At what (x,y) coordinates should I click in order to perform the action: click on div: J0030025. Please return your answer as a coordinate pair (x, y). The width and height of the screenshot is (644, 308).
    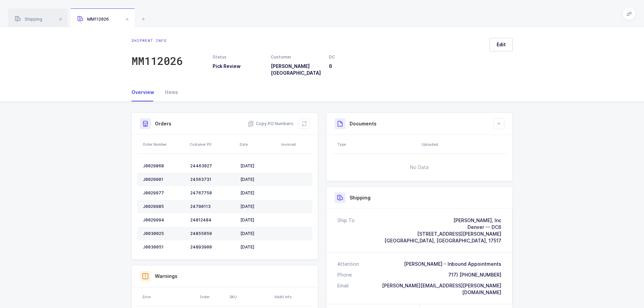
    Looking at the image, I should click on (164, 234).